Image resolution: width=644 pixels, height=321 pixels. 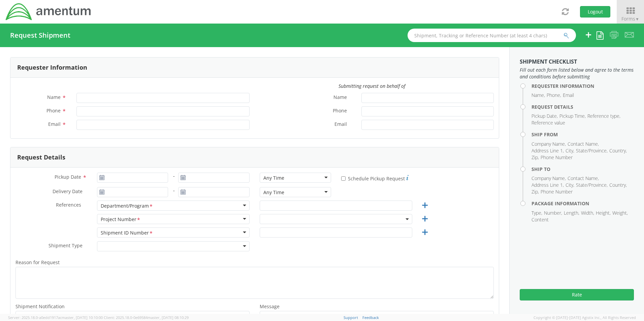 What do you see at coordinates (269, 306) in the screenshot?
I see `span: Message` at bounding box center [269, 306].